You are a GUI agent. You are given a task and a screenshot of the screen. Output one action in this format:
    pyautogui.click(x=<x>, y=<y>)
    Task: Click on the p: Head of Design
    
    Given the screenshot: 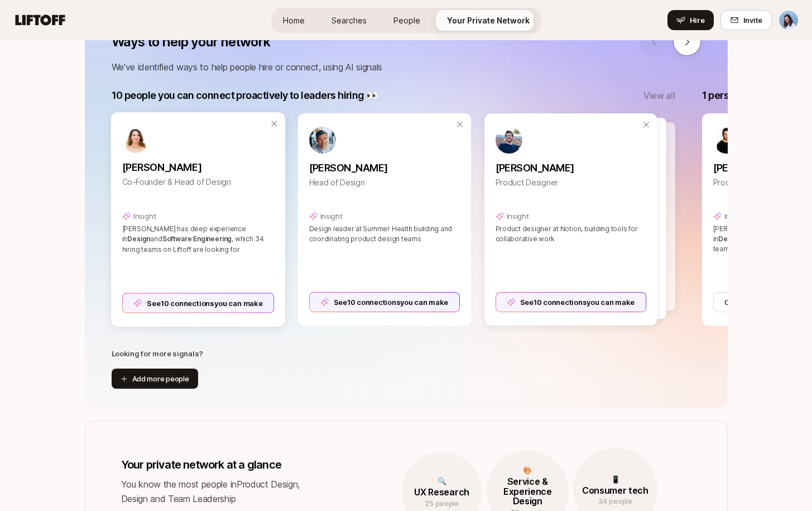 What is the action you would take?
    pyautogui.click(x=384, y=182)
    